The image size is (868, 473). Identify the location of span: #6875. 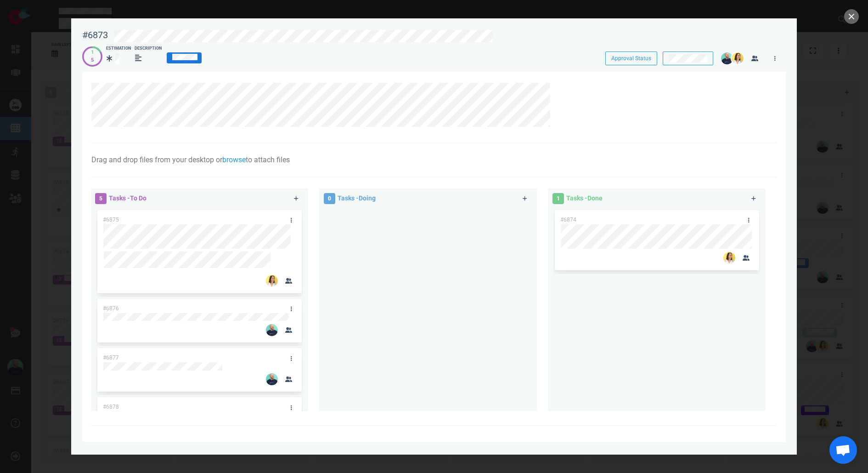
(111, 220).